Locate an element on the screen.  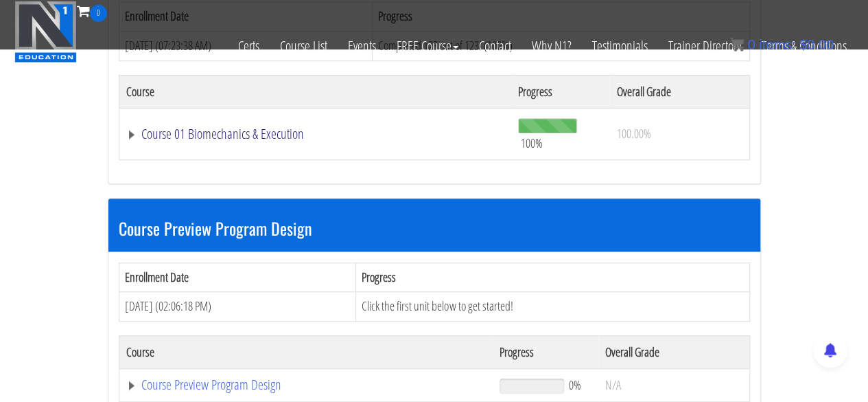
a: Events is located at coordinates (362, 46).